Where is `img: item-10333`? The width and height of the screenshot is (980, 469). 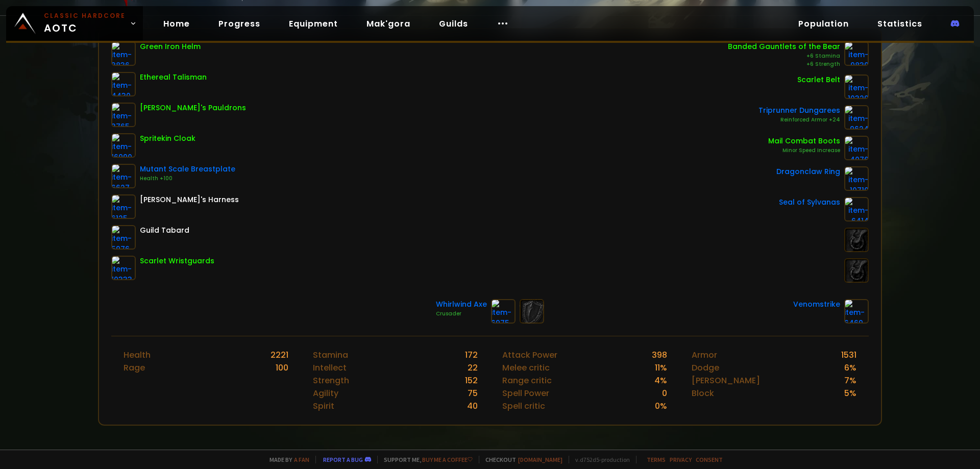
img: item-10333 is located at coordinates (124, 268).